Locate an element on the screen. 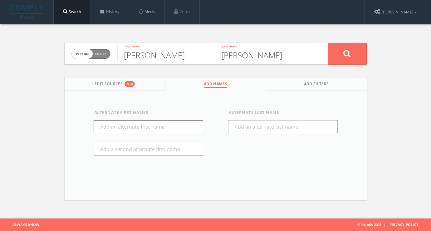  span: © illumis 2025 is located at coordinates (392, 225).